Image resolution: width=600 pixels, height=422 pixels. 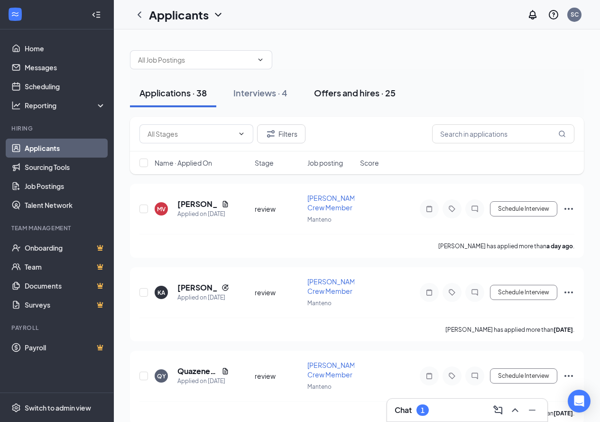 I want to click on a: SurveysCrown, so click(x=65, y=305).